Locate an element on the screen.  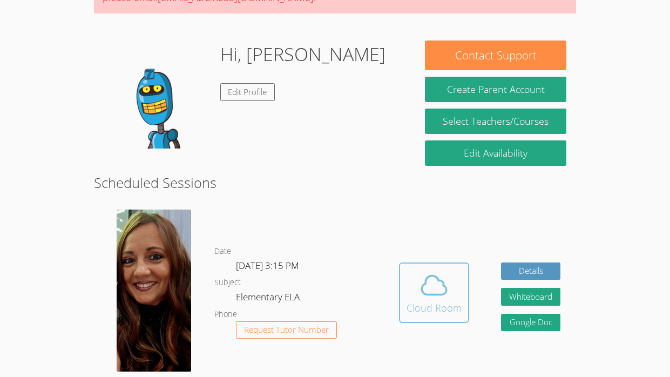
button: Cloud Room is located at coordinates (434, 292).